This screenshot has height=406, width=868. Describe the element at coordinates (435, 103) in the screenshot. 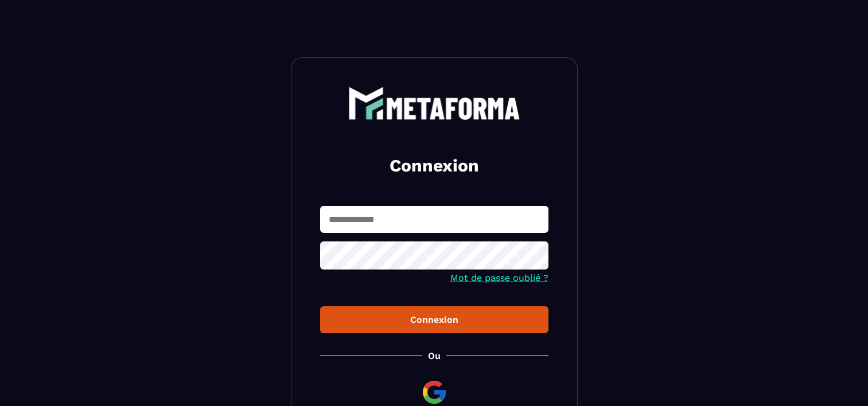

I see `a: logo` at that location.